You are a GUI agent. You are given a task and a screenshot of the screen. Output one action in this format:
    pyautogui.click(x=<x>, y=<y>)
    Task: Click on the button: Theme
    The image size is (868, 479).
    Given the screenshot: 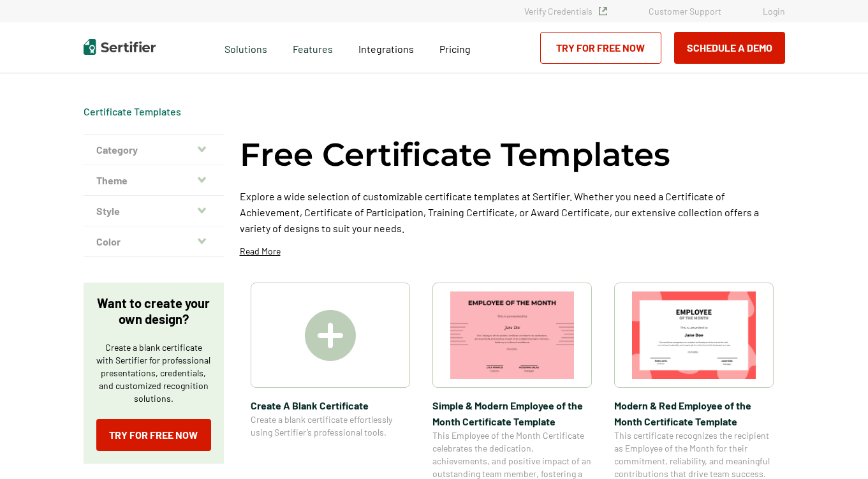 What is the action you would take?
    pyautogui.click(x=154, y=180)
    